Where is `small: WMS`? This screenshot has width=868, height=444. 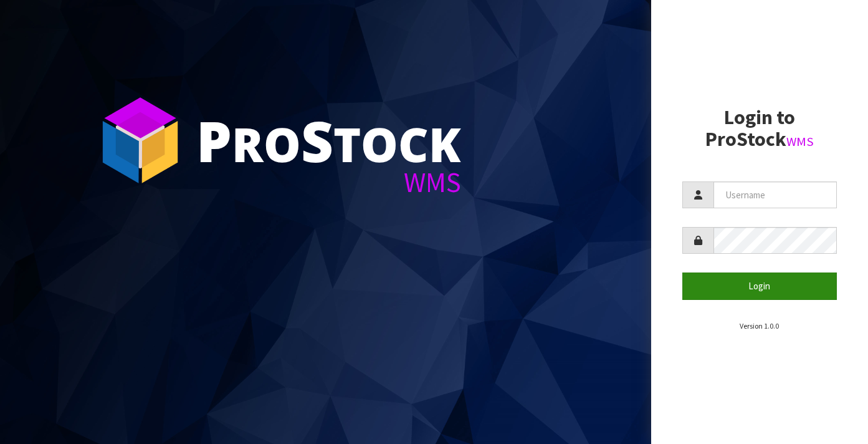
small: WMS is located at coordinates (800, 141).